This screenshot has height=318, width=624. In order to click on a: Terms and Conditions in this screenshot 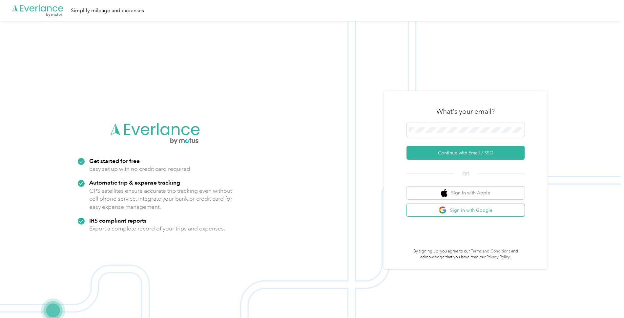, I will do `click(490, 251)`.